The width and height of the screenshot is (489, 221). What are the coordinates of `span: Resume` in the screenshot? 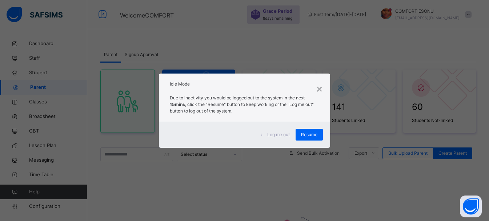 It's located at (309, 135).